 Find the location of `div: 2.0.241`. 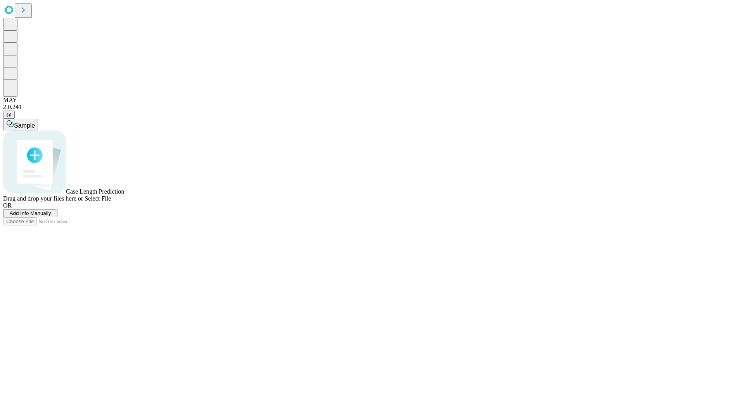

div: 2.0.241 is located at coordinates (373, 107).